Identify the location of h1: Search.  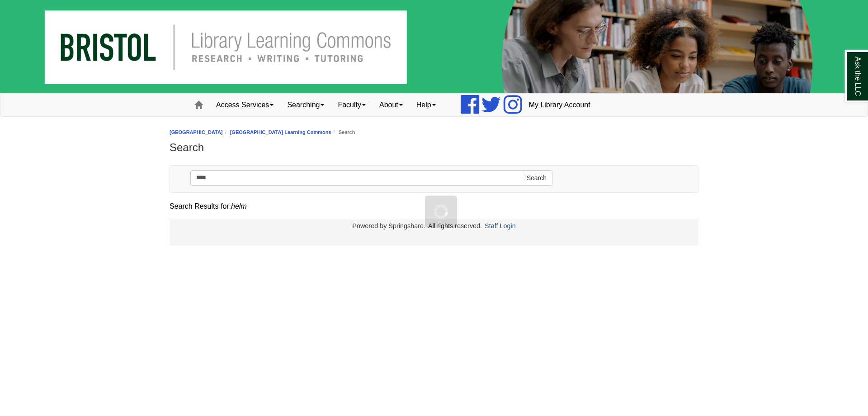
(434, 147).